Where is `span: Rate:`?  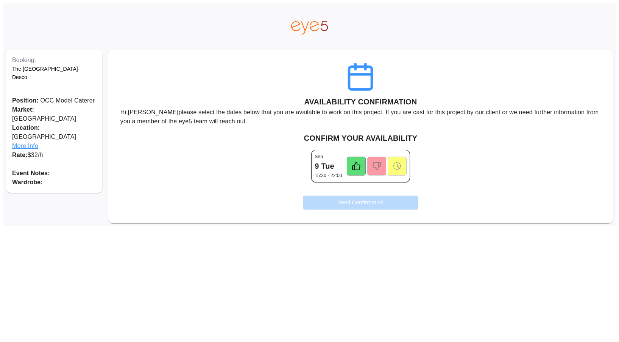
span: Rate: is located at coordinates (20, 155).